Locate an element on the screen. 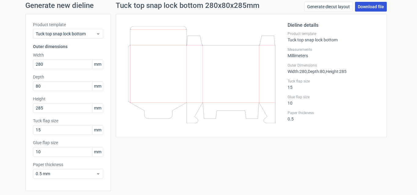  span: Width : 280 is located at coordinates (297, 72).